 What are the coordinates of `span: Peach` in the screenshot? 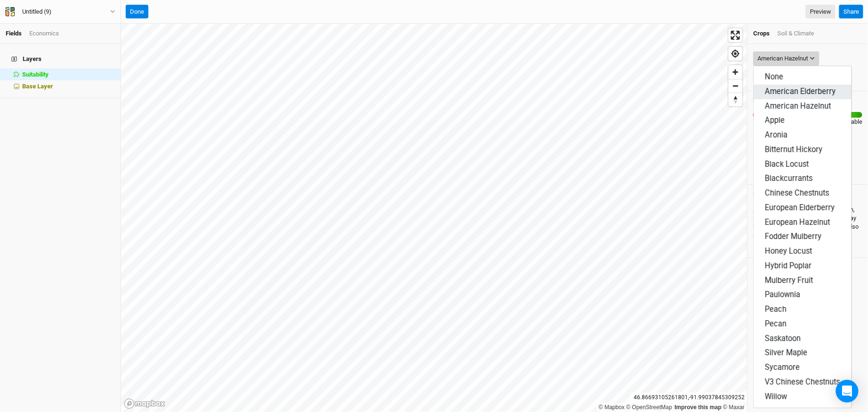 It's located at (776, 309).